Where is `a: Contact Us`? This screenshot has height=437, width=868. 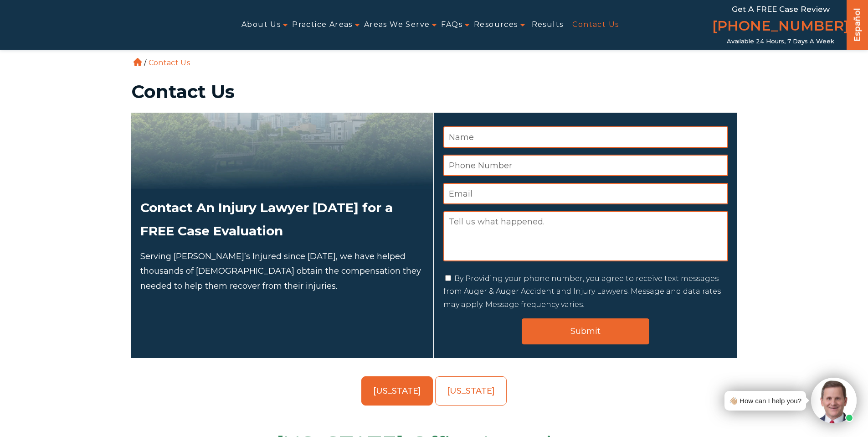 a: Contact Us is located at coordinates (596, 25).